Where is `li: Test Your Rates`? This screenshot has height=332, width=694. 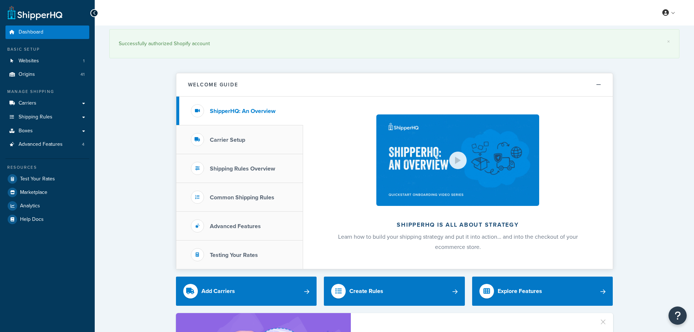
li: Test Your Rates is located at coordinates (47, 179).